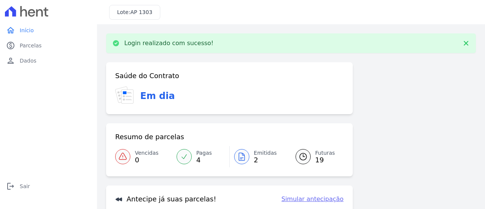  I want to click on h3: Resumo de parcelas, so click(150, 137).